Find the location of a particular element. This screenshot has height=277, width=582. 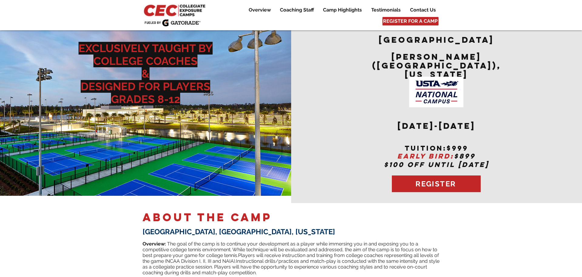

span: Instructional drills/practices and match-play is conducted with the same intensity and style as a... is located at coordinates (291, 267).